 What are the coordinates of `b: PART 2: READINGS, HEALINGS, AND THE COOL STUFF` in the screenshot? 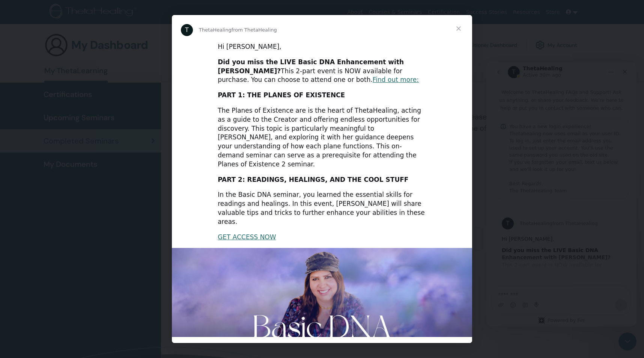 It's located at (313, 180).